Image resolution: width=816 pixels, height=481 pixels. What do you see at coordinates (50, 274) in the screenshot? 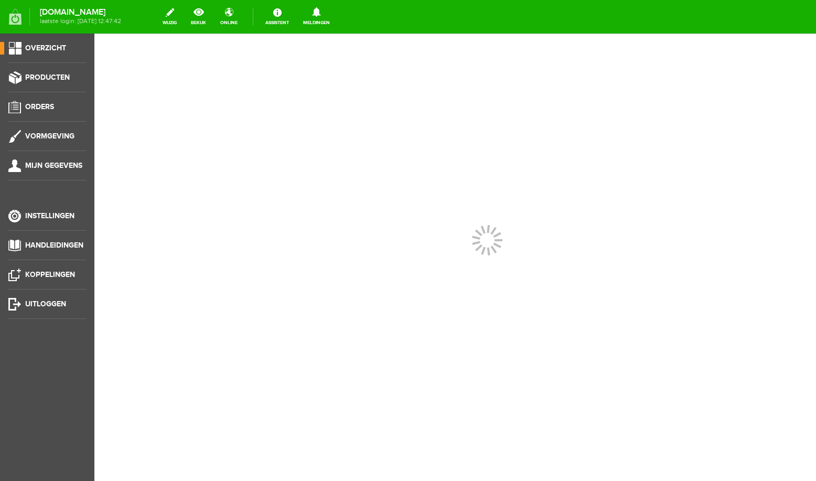
I see `span: Koppelingen` at bounding box center [50, 274].